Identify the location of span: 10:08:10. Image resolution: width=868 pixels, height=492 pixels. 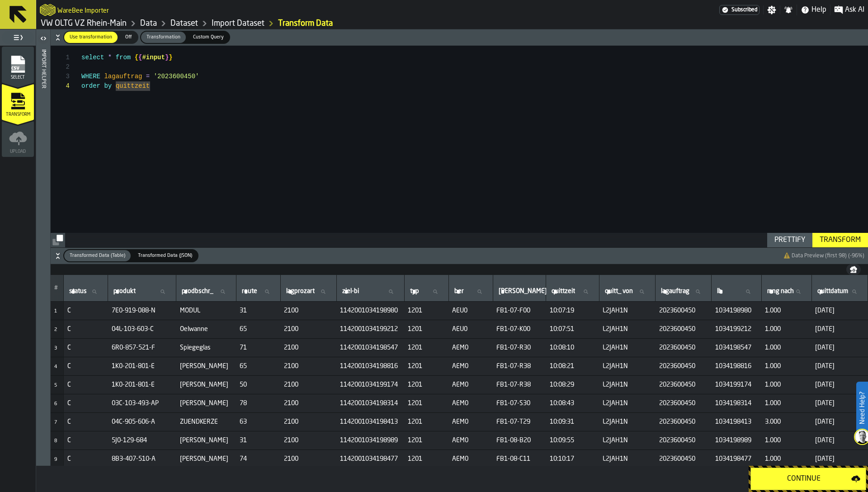
(573, 348).